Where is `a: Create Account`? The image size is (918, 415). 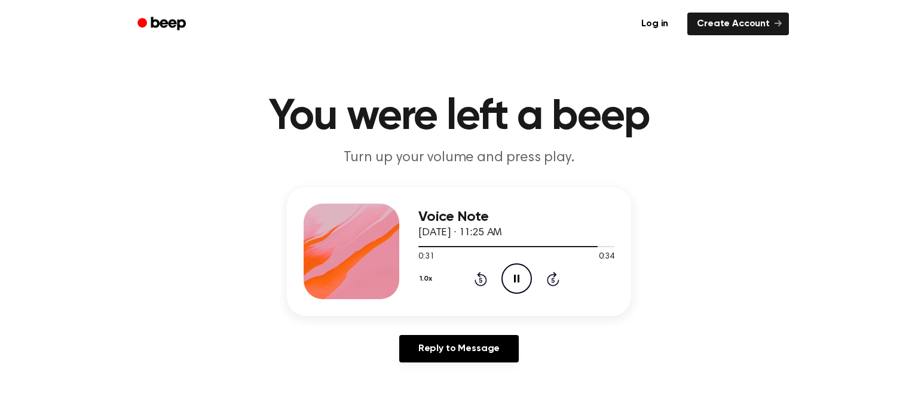 a: Create Account is located at coordinates (738, 24).